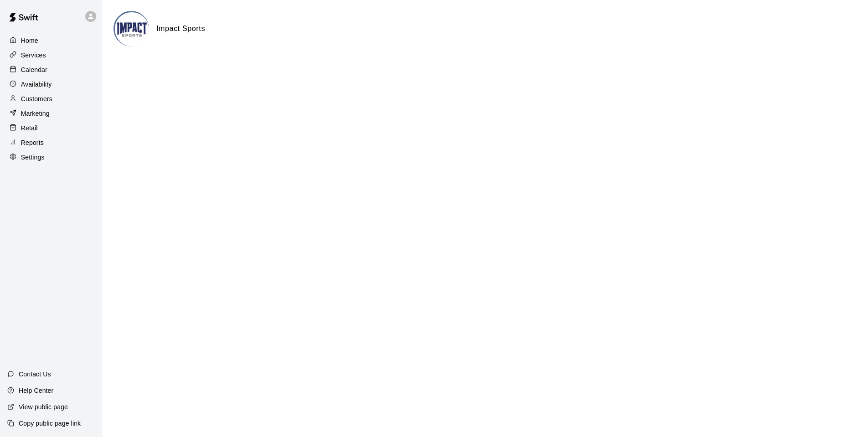 The image size is (868, 437). What do you see at coordinates (36, 391) in the screenshot?
I see `p: Help Center` at bounding box center [36, 391].